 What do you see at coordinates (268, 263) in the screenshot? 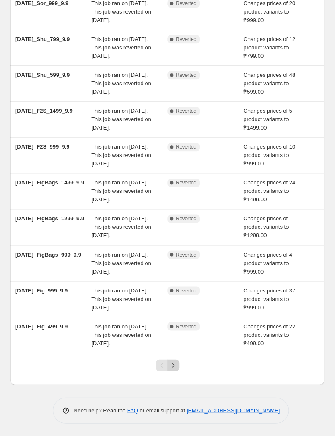
I see `span: Changes prices of 4 product variants to ₱999.00` at bounding box center [268, 263].